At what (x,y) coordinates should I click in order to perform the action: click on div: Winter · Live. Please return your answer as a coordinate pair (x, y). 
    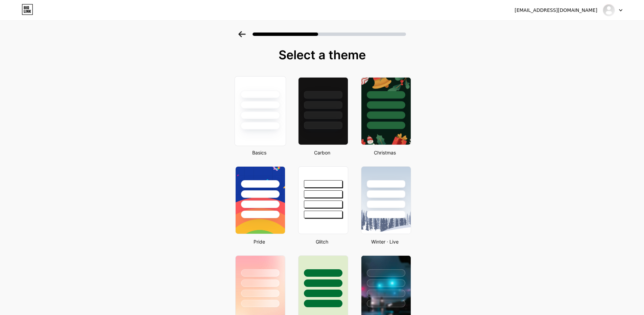
    Looking at the image, I should click on (385, 241).